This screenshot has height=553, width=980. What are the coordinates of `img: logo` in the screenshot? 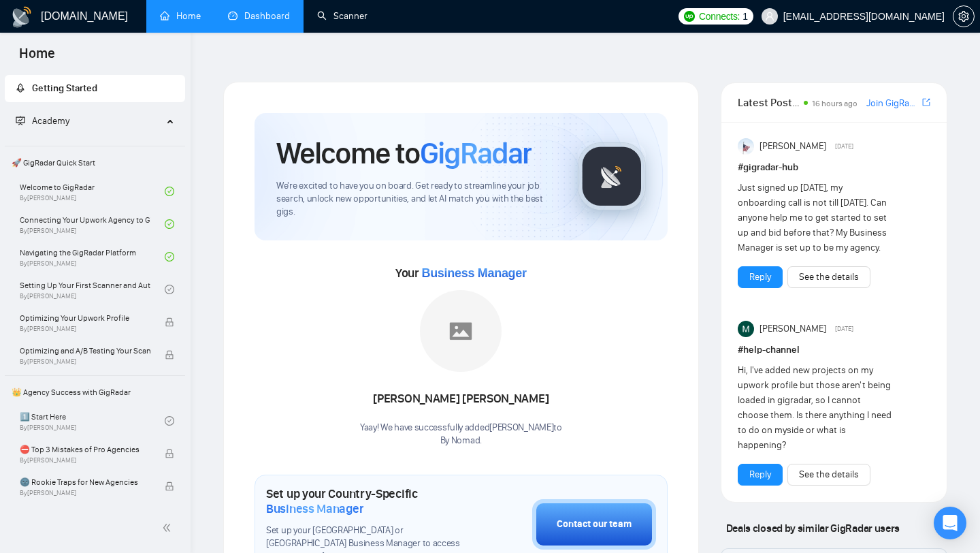 It's located at (22, 17).